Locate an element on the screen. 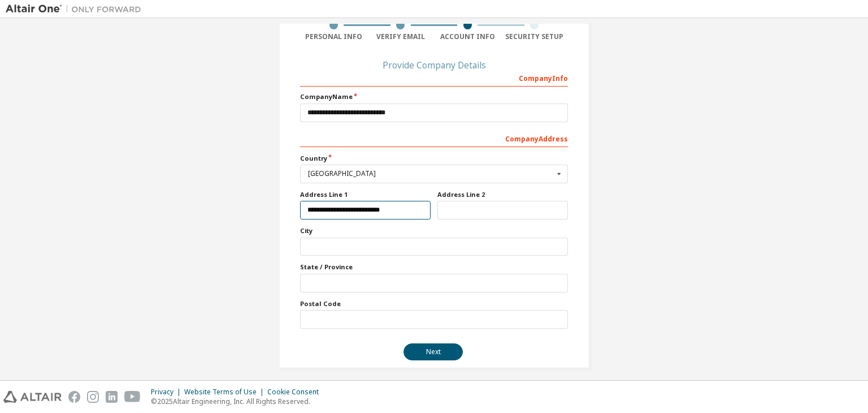  div: Security Setup is located at coordinates (535, 37).